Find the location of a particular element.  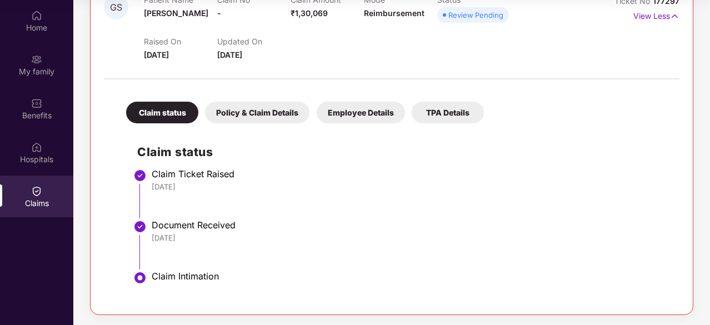

p: Raised On is located at coordinates (181, 41).